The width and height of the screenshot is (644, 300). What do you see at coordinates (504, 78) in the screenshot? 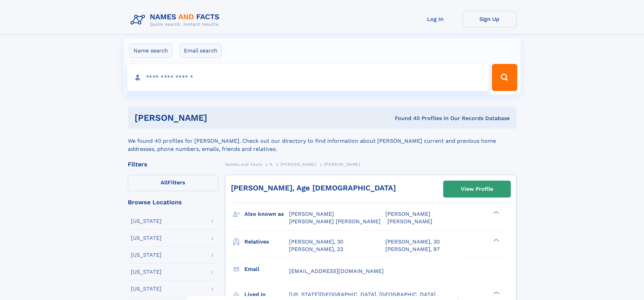
I see `button: Search Button` at bounding box center [504, 78].